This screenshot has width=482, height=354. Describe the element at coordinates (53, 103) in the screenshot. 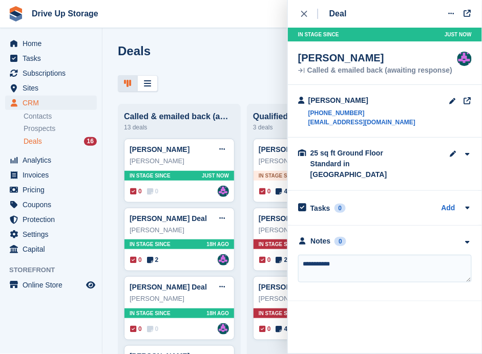

I see `span: CRM` at that location.